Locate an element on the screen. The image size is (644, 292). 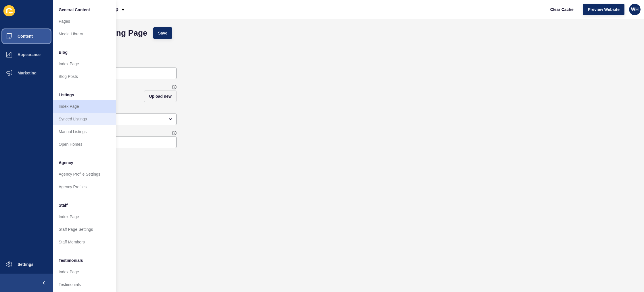
a: Testimonials is located at coordinates (84, 285).